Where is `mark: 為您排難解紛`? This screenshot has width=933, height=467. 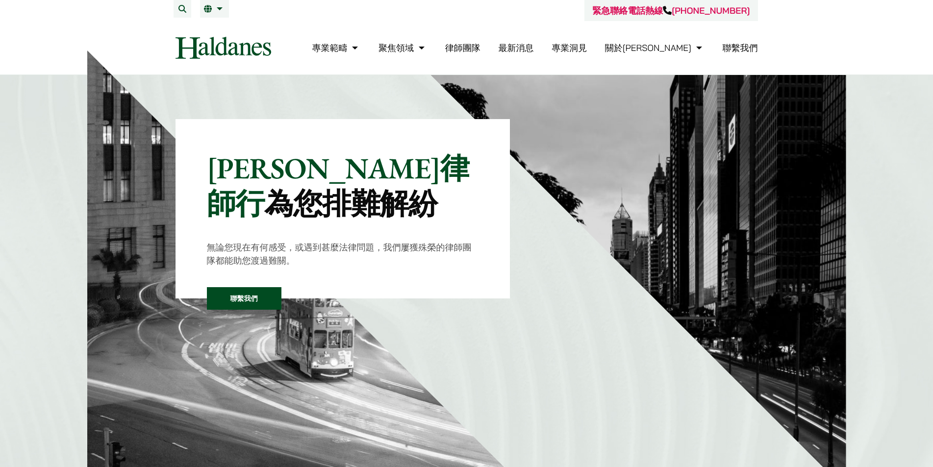 mark: 為您排難解紛 is located at coordinates (351, 204).